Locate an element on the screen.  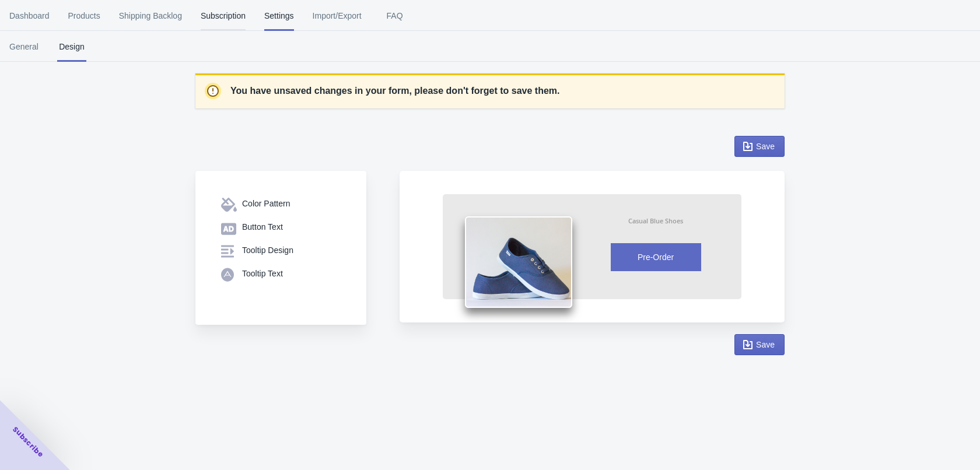
p: You have unsaved changes in your form, please don't forget to save them. is located at coordinates (395, 91).